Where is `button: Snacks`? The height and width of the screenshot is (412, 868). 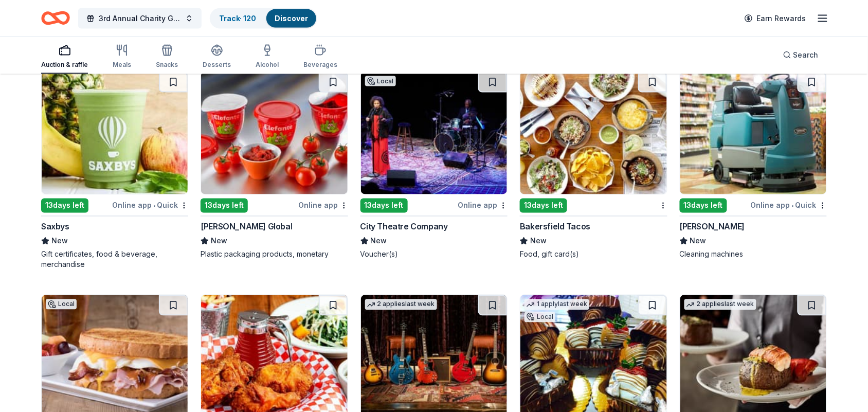
button: Snacks is located at coordinates (167, 57).